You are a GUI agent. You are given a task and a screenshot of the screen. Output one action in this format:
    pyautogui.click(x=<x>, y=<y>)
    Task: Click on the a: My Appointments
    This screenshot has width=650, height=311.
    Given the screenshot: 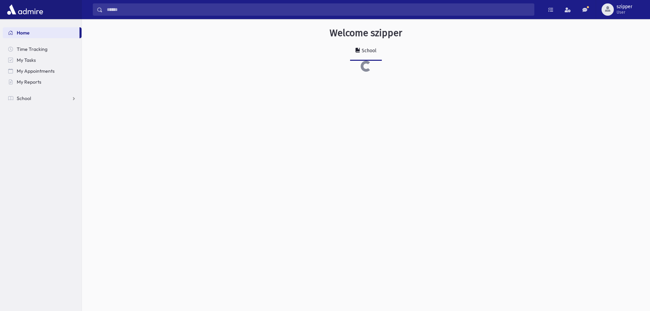 What is the action you would take?
    pyautogui.click(x=42, y=71)
    